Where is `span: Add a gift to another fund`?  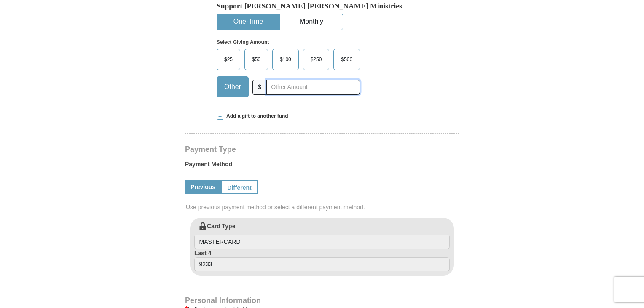
span: Add a gift to another fund is located at coordinates (256, 116).